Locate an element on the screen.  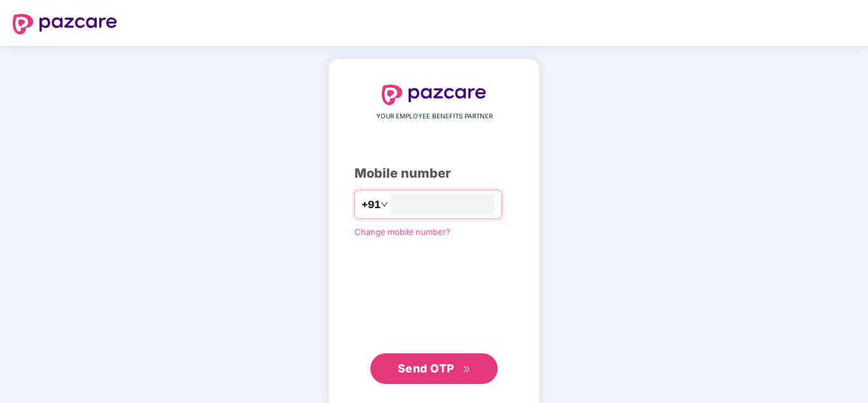
span: YOUR EMPLOYEE BENEFITS PARTNER is located at coordinates (434, 116).